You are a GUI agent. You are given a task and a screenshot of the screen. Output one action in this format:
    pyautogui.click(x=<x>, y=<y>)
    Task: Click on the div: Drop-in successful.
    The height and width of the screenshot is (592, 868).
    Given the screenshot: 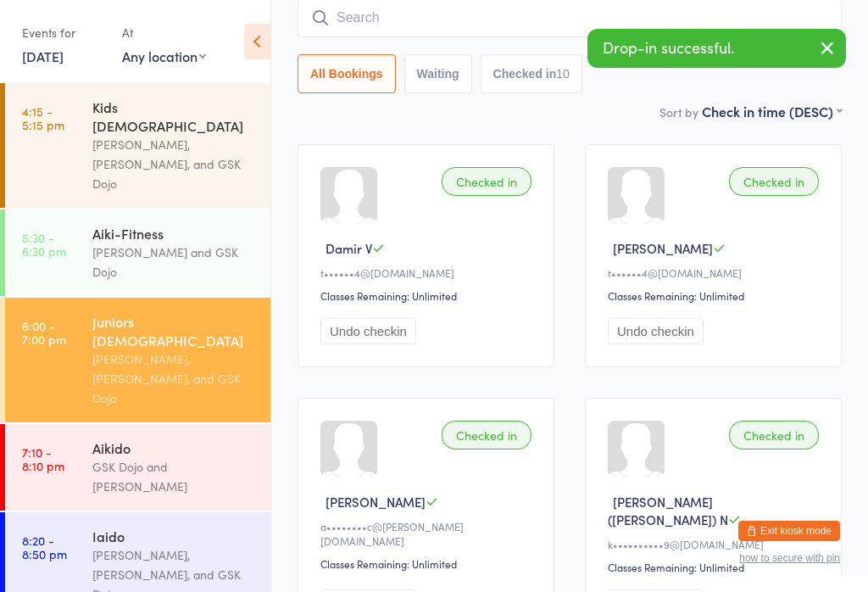 What is the action you would take?
    pyautogui.click(x=716, y=48)
    